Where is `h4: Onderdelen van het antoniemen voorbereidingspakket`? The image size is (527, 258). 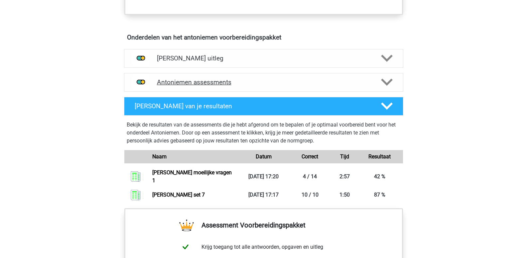 h4: Onderdelen van het antoniemen voorbereidingspakket is located at coordinates (263, 37).